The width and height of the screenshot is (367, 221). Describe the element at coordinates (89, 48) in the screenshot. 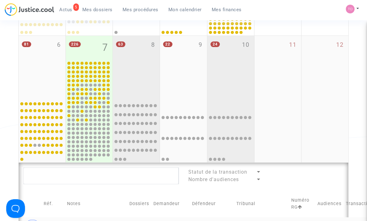

I see `div: mardi octobre 7, 226 events, click to expand` at that location.